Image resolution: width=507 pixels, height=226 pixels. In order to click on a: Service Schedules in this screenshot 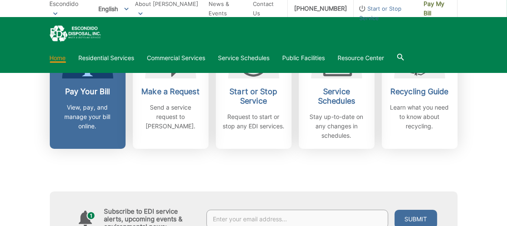, I will do `click(244, 58)`.